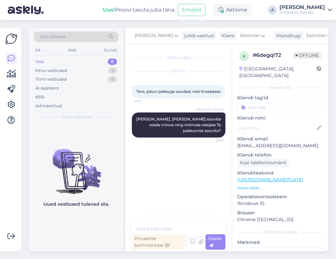 This screenshot has width=336, height=259. Describe the element at coordinates (280, 107) in the screenshot. I see `input: Lisa tag` at that location.